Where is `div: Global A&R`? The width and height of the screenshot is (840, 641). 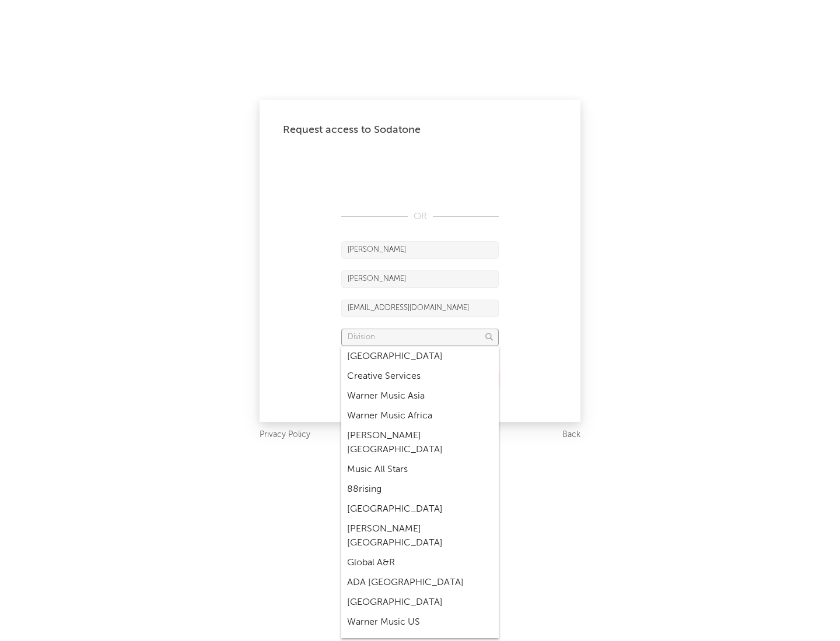 div: Global A&R is located at coordinates (420, 564).